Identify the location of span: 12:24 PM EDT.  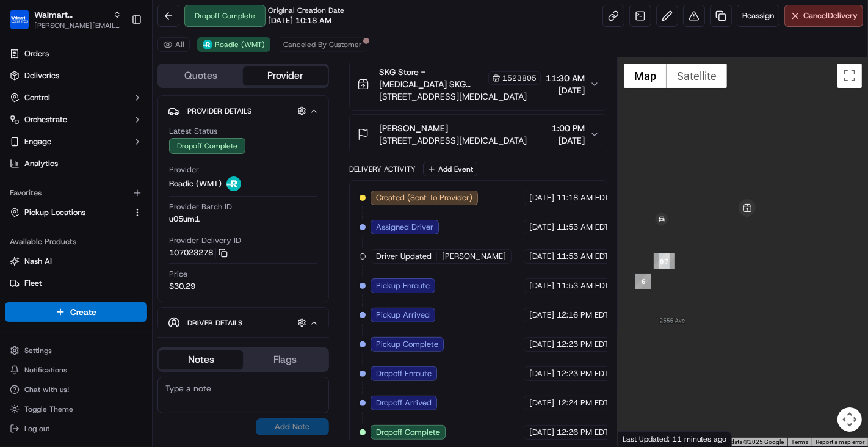
(582, 403).